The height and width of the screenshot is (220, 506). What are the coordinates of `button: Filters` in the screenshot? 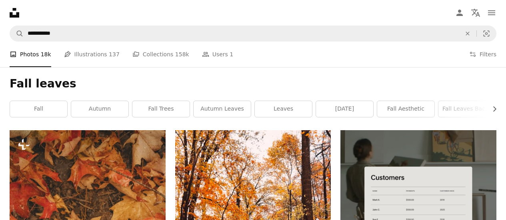 It's located at (482, 54).